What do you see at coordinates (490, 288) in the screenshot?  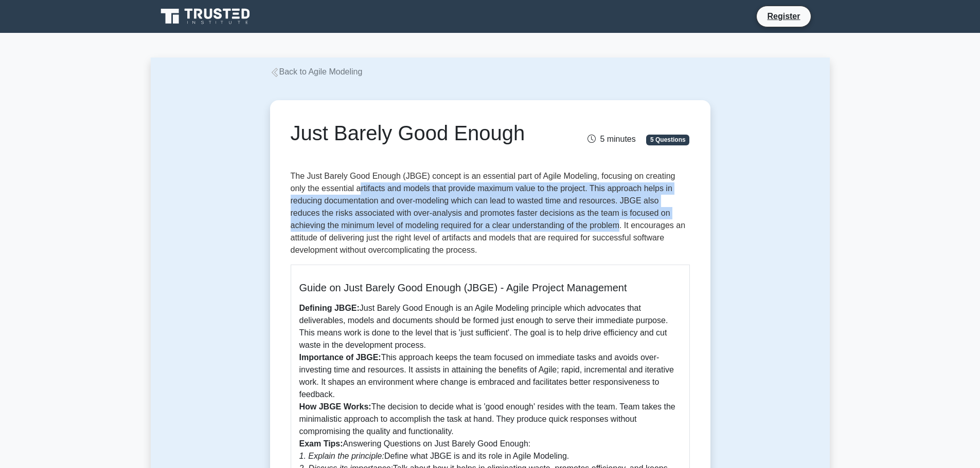 I see `h5: Guide on Just Barely Good Enough (JBGE) - Agile Project Management` at bounding box center [490, 288].